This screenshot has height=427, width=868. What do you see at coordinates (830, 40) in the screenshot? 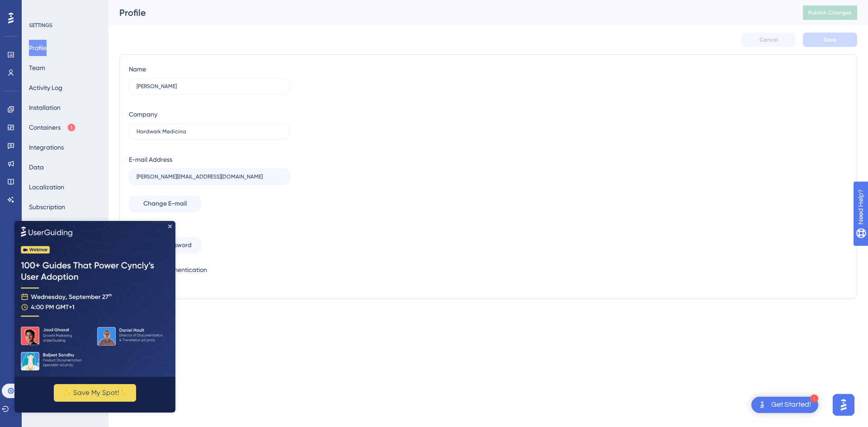
I see `button: Save` at bounding box center [830, 40].